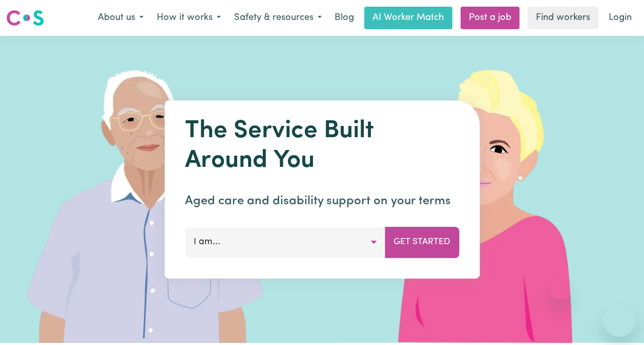 The image size is (644, 345). Describe the element at coordinates (563, 18) in the screenshot. I see `a: Find workers` at that location.